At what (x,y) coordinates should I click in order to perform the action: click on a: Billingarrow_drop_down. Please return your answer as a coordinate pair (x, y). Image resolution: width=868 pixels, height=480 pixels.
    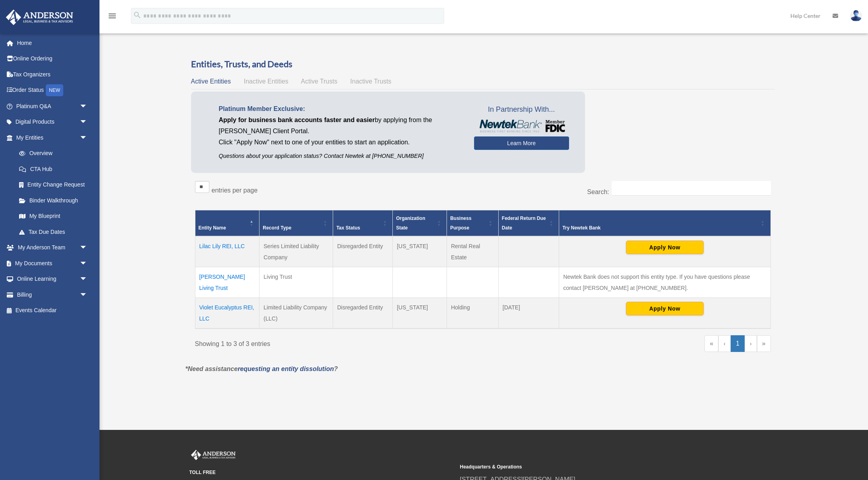
    Looking at the image, I should click on (53, 295).